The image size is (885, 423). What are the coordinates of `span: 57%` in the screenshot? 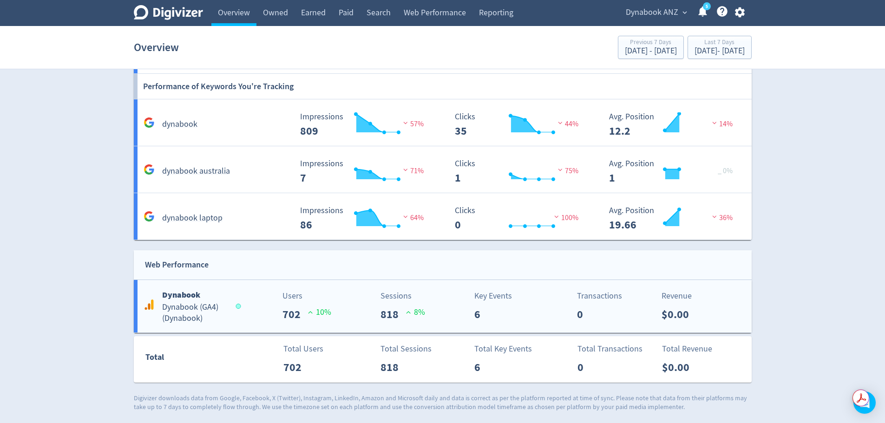 It's located at (412, 124).